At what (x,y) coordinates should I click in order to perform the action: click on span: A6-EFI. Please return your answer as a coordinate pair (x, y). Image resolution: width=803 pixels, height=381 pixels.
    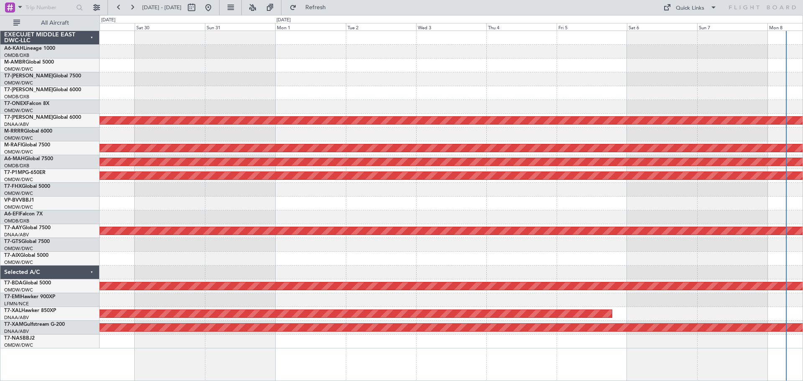
    Looking at the image, I should click on (12, 214).